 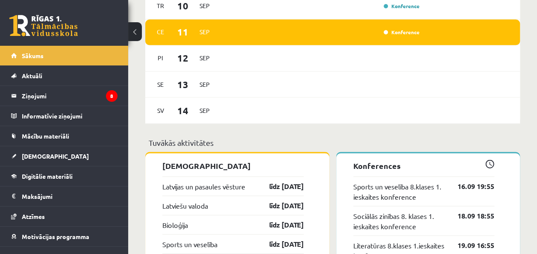 I want to click on a: Bioloģija, so click(x=175, y=224).